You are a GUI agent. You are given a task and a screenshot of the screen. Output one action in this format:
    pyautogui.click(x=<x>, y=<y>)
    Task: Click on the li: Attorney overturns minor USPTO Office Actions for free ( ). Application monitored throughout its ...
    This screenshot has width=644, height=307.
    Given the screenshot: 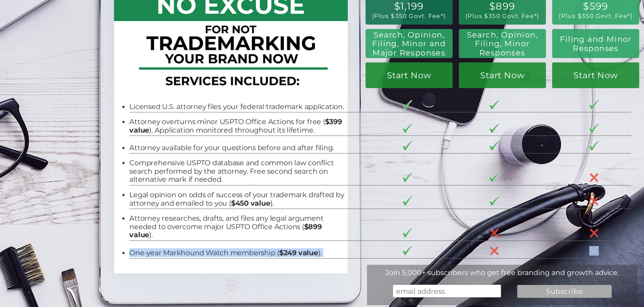 What is the action you would take?
    pyautogui.click(x=238, y=126)
    